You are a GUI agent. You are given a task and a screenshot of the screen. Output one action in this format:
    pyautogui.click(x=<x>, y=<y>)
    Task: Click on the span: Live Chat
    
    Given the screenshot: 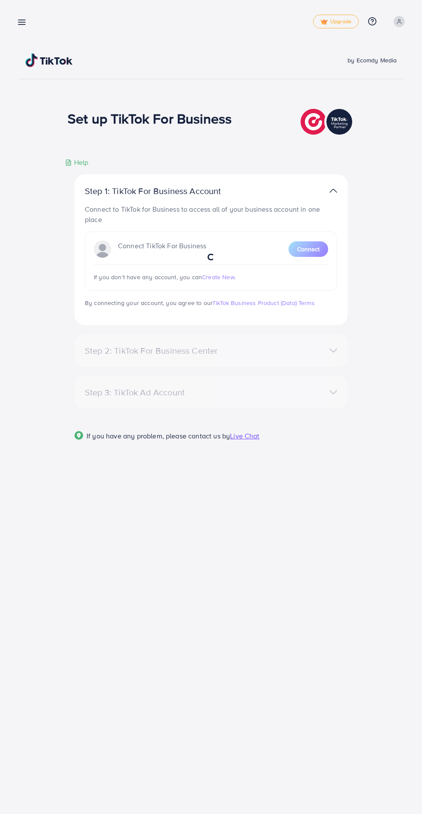 What is the action you would take?
    pyautogui.click(x=245, y=436)
    